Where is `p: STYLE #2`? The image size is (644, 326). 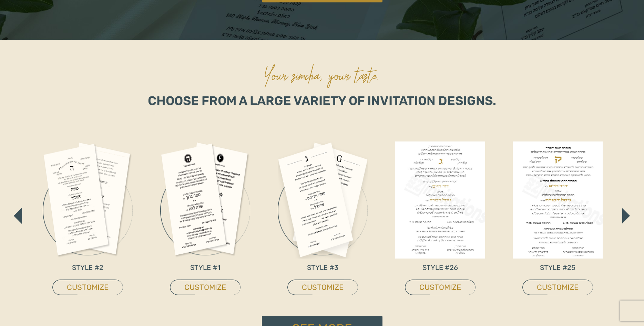
p: STYLE #2 is located at coordinates (87, 268).